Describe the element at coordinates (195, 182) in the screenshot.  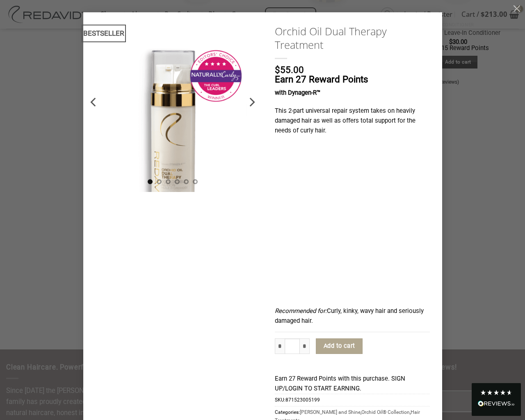
I see `li: Page dot 6` at that location.